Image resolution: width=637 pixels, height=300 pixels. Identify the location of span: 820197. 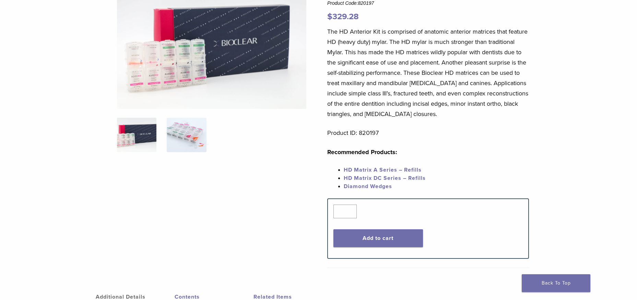
(366, 3).